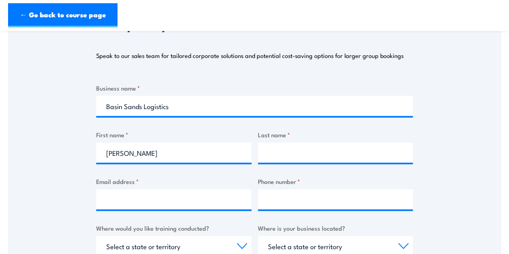 The width and height of the screenshot is (509, 254). Describe the element at coordinates (335, 134) in the screenshot. I see `label: Last name` at that location.